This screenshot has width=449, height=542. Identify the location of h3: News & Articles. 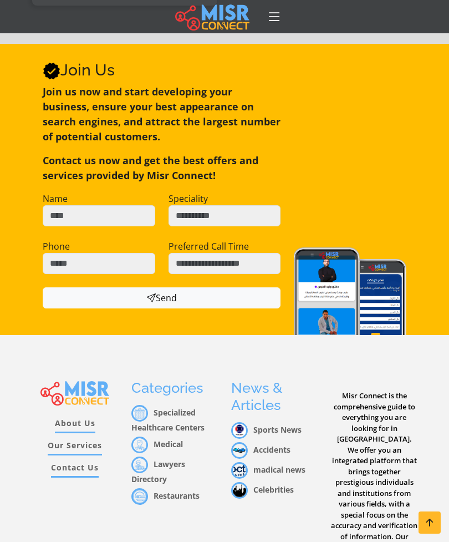
(274, 396).